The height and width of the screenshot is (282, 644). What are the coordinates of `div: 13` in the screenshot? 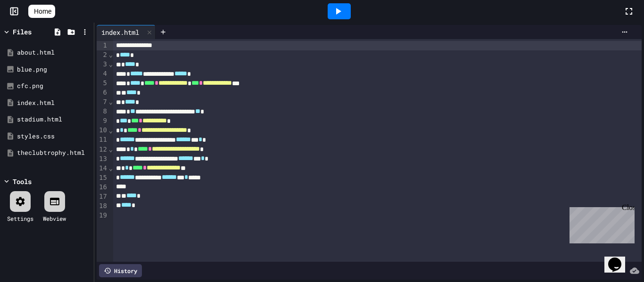 It's located at (102, 159).